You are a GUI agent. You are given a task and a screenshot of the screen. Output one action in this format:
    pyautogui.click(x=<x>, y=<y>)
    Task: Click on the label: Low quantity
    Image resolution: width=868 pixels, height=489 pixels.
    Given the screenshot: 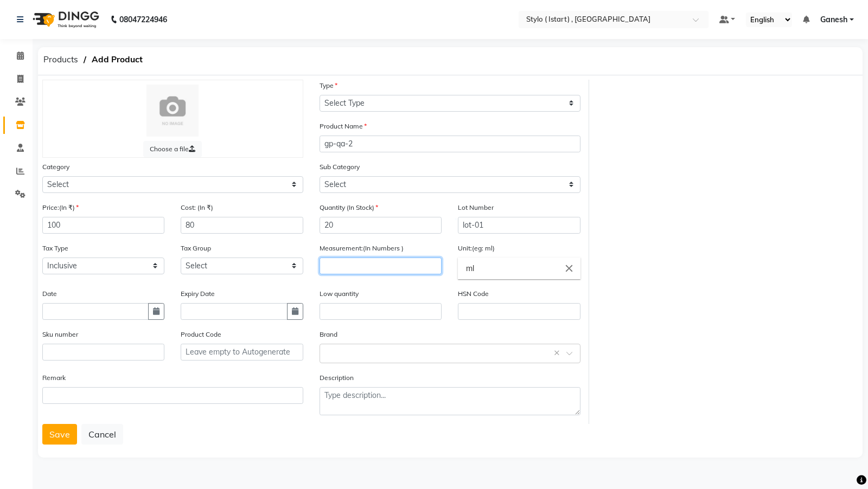 What is the action you would take?
    pyautogui.click(x=339, y=294)
    